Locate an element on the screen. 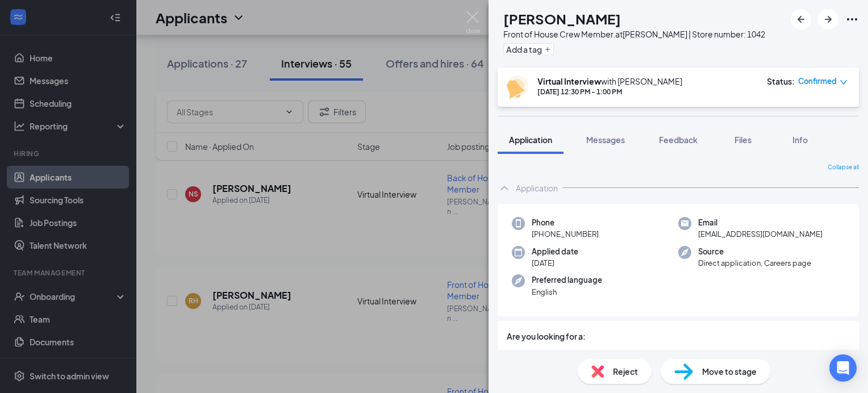  svg: ChevronUp is located at coordinates (504, 188).